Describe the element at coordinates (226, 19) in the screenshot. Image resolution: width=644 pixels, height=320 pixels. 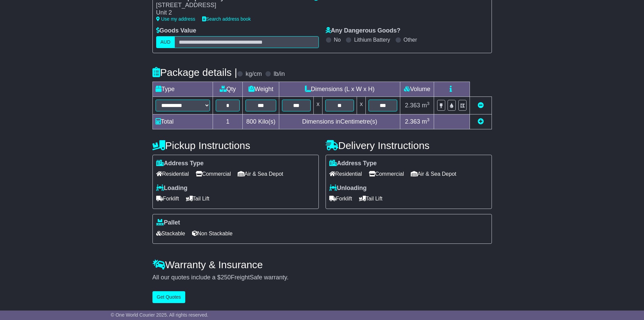
I see `a: Search address book` at that location.